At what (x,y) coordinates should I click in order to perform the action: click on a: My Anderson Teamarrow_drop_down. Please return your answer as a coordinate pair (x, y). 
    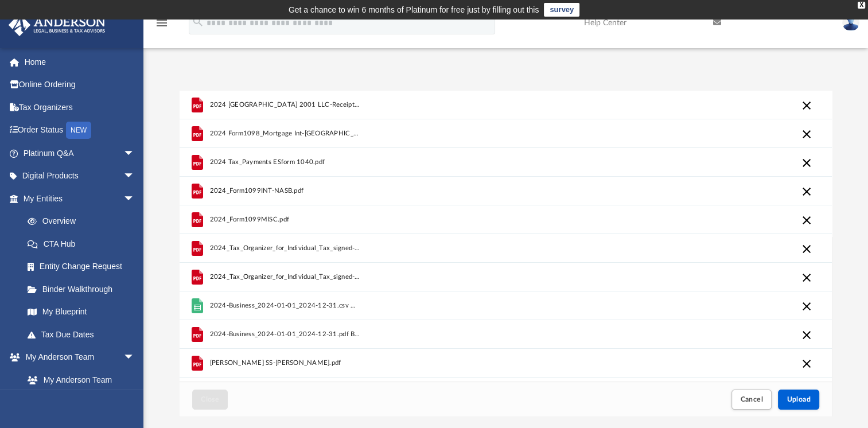
    Looking at the image, I should click on (77, 357).